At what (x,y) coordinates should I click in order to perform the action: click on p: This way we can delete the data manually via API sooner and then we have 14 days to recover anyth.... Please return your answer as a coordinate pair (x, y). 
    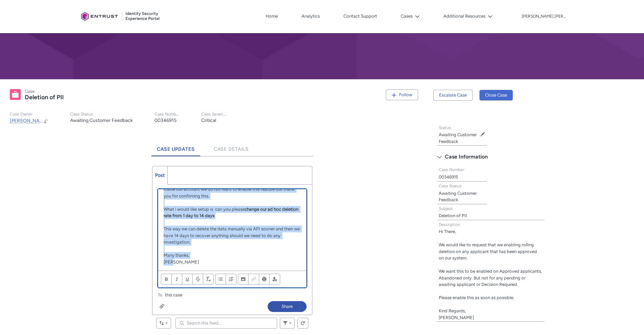
    Looking at the image, I should click on (232, 235).